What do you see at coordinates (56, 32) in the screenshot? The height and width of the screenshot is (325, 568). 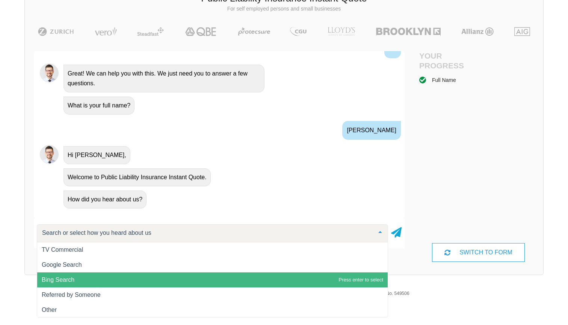 I see `img: Zurich | Public Liability Insurance` at bounding box center [56, 32].